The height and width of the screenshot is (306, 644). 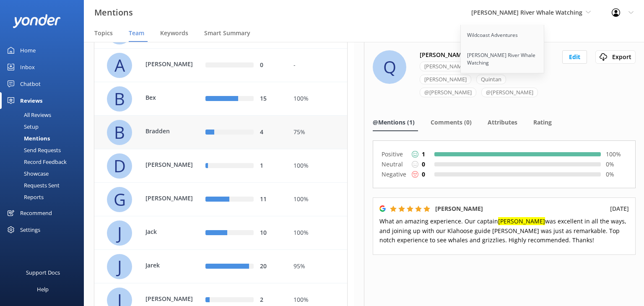 I want to click on a: Showcase, so click(x=44, y=174).